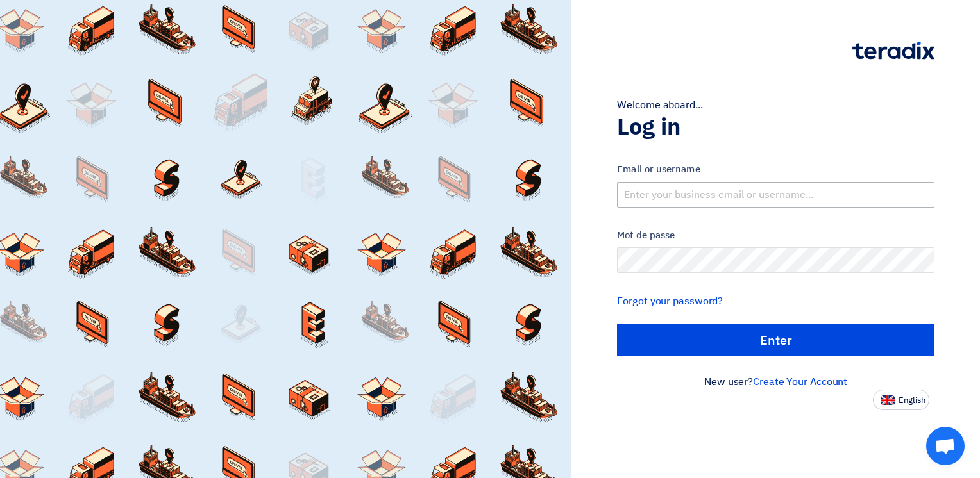  Describe the element at coordinates (799, 382) in the screenshot. I see `a: Create Your Account` at that location.